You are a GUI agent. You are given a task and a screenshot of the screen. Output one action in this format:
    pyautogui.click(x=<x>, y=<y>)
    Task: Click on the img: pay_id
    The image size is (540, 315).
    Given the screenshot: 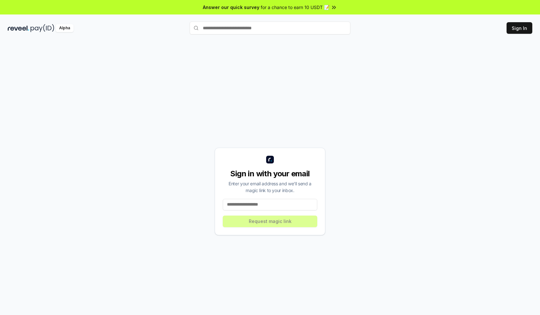 What is the action you would take?
    pyautogui.click(x=42, y=28)
    